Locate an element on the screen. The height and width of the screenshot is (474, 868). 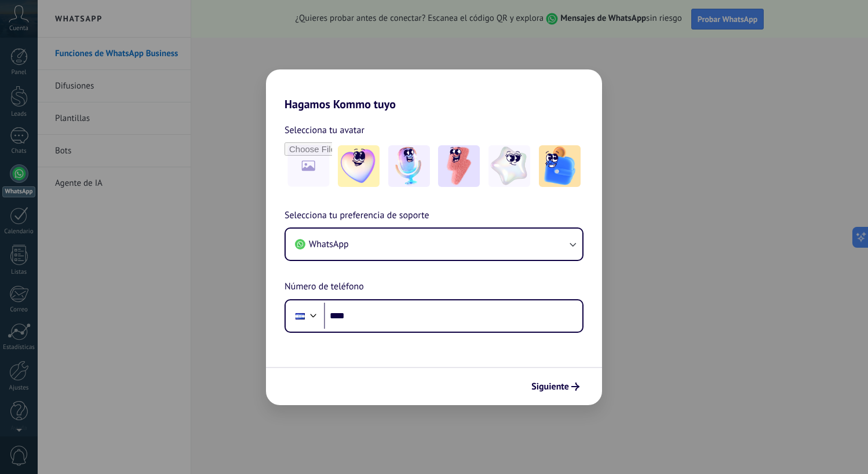
img: -4.jpeg is located at coordinates (509, 166).